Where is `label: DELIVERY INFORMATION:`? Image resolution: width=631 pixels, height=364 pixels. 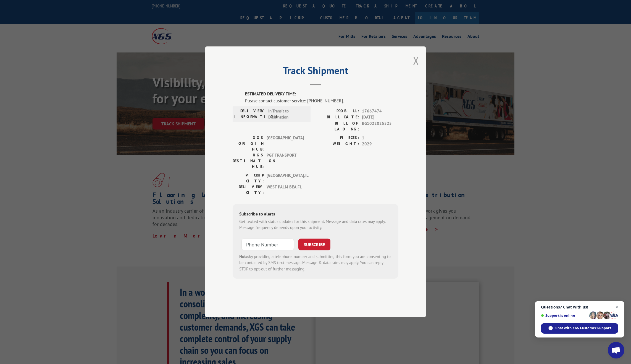
label: DELIVERY INFORMATION: is located at coordinates (250, 114).